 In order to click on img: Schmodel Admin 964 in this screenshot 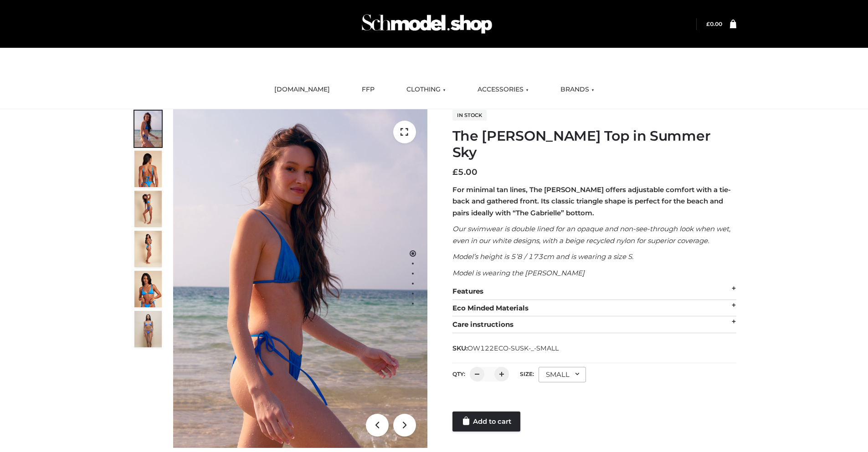, I will do `click(427, 23)`.